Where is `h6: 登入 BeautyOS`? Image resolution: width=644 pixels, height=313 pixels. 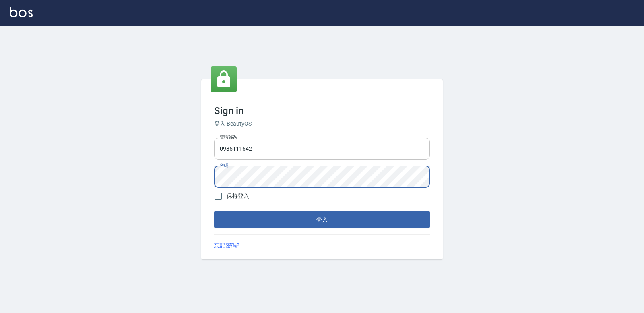
h6: 登入 BeautyOS is located at coordinates (322, 124).